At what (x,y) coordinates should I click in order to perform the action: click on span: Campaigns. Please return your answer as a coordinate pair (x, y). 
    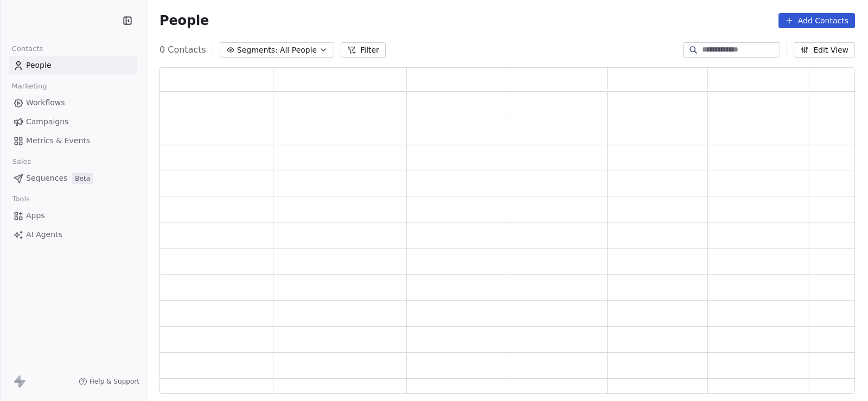
    Looking at the image, I should click on (47, 122).